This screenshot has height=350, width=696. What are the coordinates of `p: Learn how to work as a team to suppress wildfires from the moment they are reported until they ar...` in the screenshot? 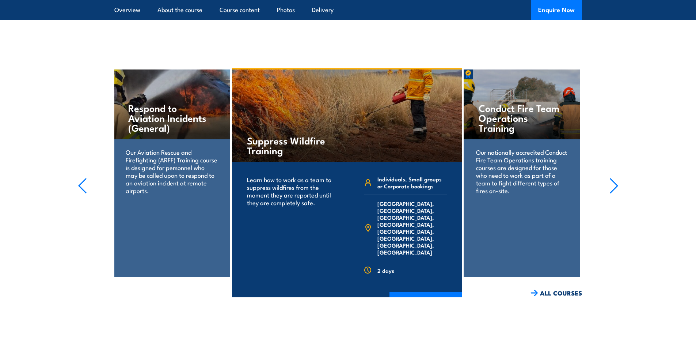 It's located at (292, 191).